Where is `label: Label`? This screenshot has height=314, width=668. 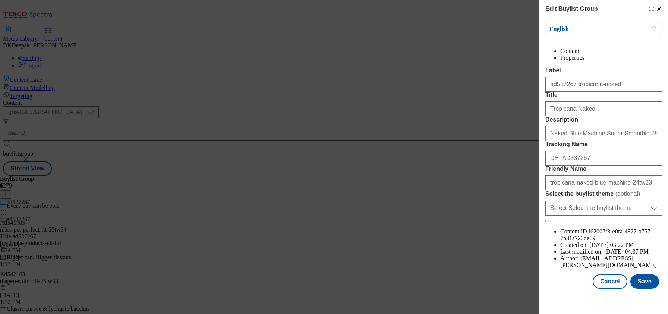
label: Label is located at coordinates (604, 70).